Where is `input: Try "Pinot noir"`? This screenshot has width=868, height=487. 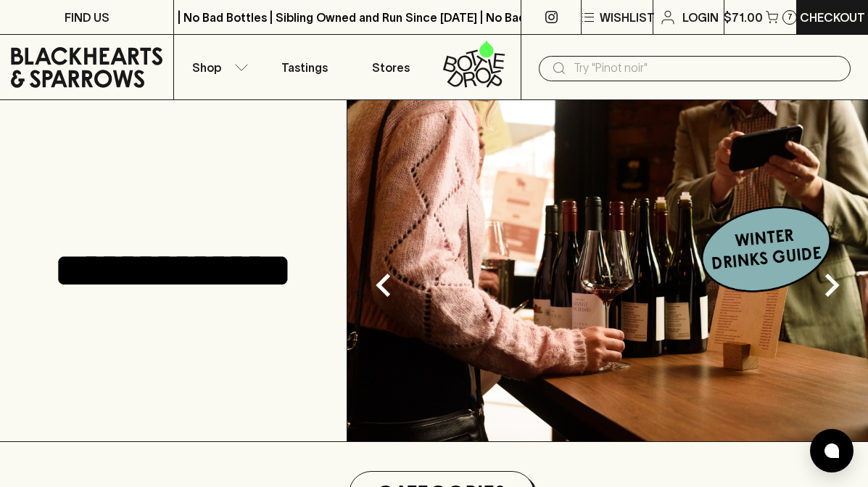
input: Try "Pinot noir" is located at coordinates (706, 68).